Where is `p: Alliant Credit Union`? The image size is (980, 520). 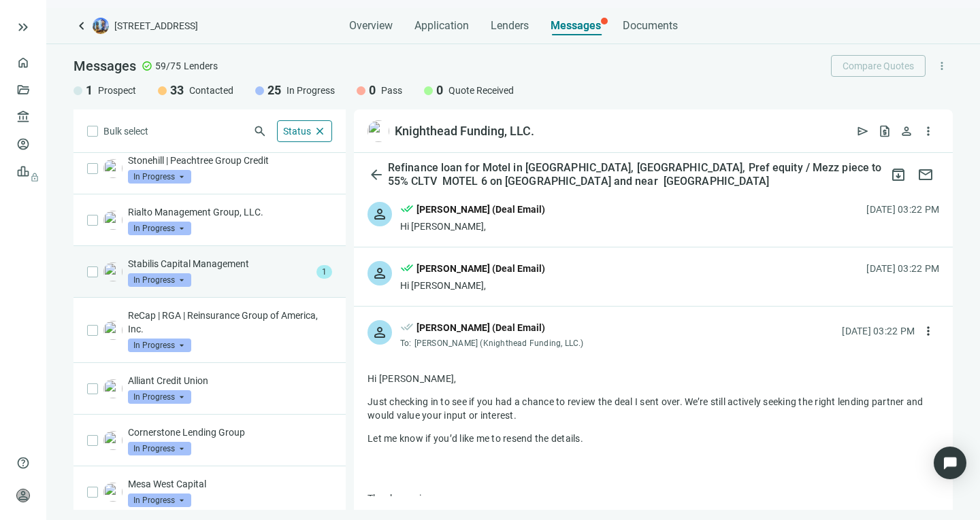
p: Alliant Credit Union is located at coordinates (230, 380).